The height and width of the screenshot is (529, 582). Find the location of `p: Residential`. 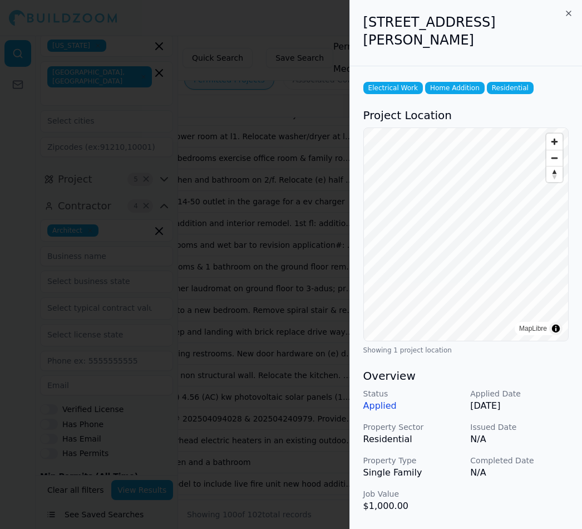

p: Residential is located at coordinates (412, 439).